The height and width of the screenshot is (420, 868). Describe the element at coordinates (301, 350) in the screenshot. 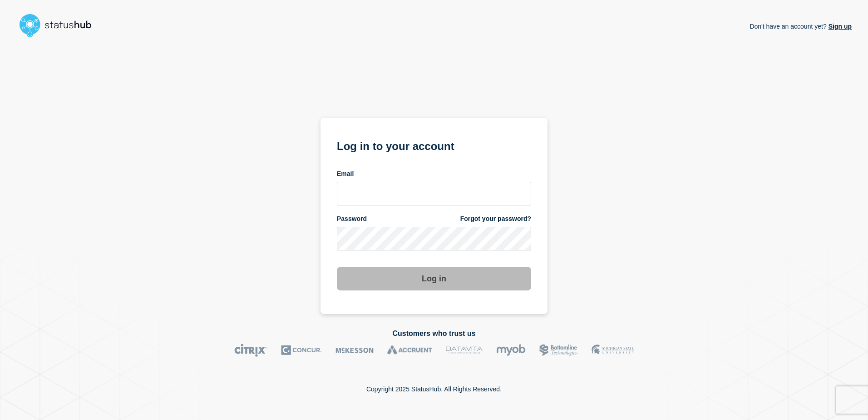

I see `img: Concur logo` at that location.